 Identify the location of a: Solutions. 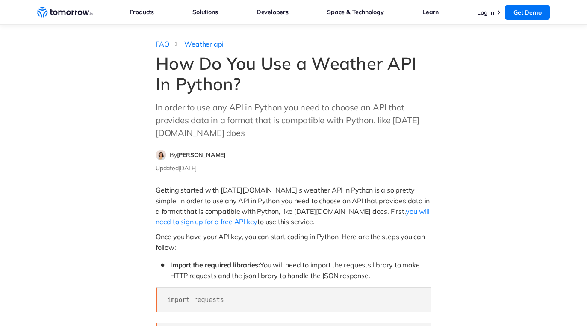
(205, 12).